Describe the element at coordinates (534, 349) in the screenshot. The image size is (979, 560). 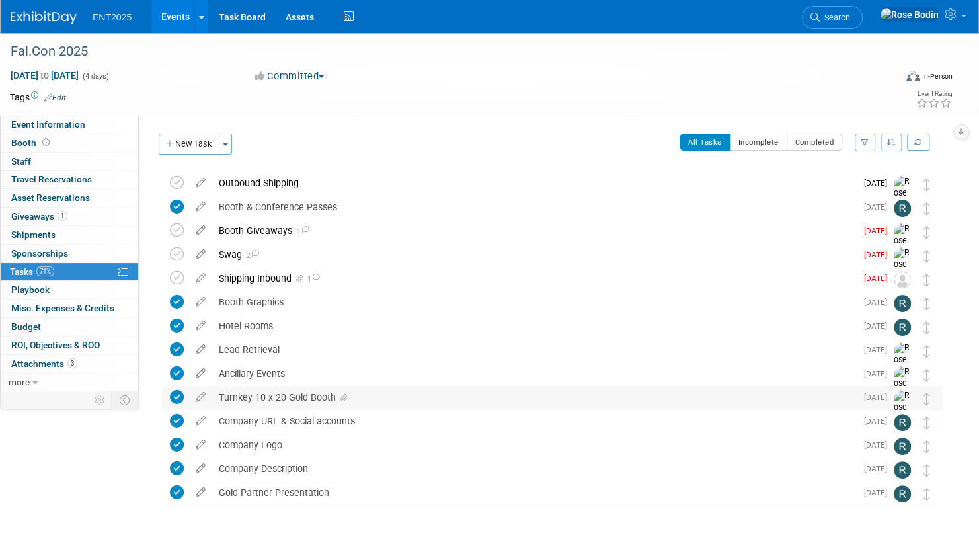
I see `div: Lead Retrieval` at that location.